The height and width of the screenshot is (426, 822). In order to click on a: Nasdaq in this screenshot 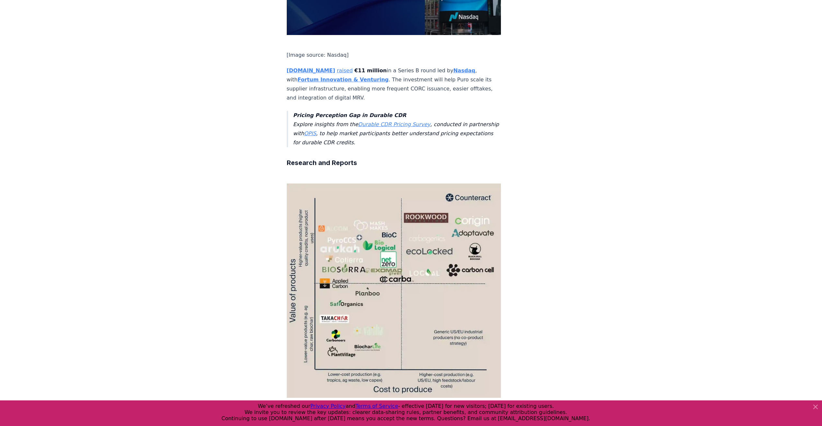, I will do `click(464, 70)`.